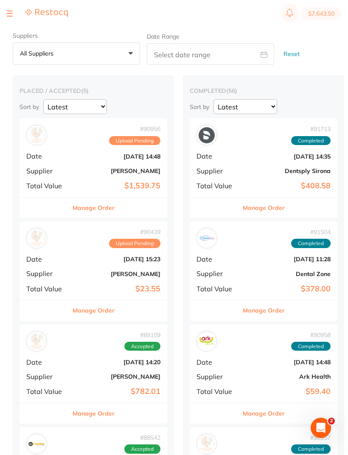 The image size is (348, 455). Describe the element at coordinates (288, 289) in the screenshot. I see `b: $378.00` at that location.